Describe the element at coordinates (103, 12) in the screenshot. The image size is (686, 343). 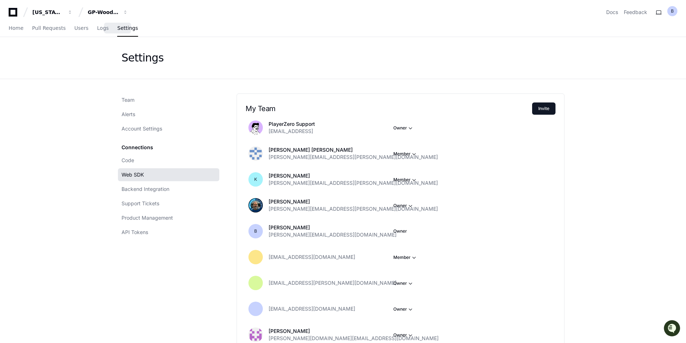
I see `div: GP-WoodDuck 2.0` at that location.